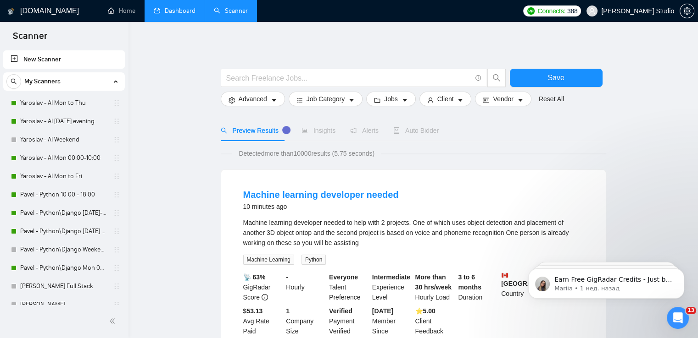 This screenshot has height=338, width=698. I want to click on a: New Scanner, so click(64, 60).